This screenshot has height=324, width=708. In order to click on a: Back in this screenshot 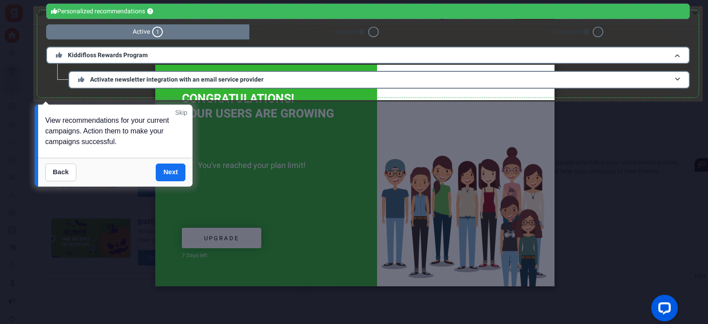, I will do `click(61, 173)`.